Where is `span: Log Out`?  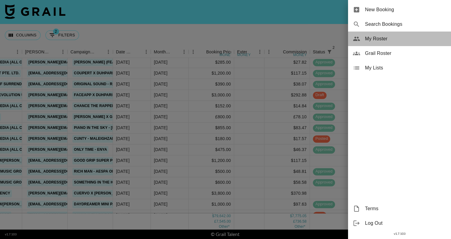 span: Log Out is located at coordinates (405, 223).